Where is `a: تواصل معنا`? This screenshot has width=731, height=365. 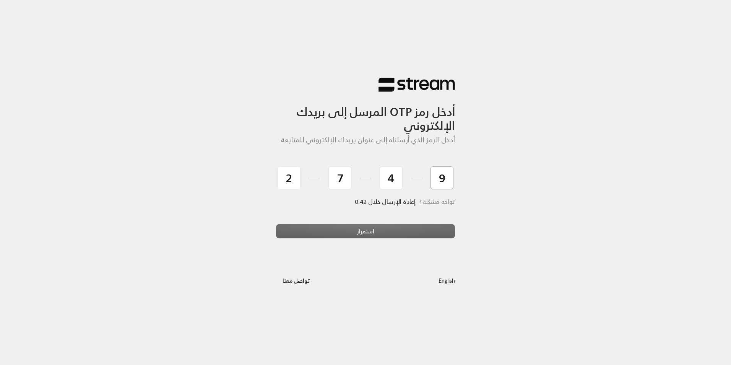
a: تواصل معنا is located at coordinates (296, 280).